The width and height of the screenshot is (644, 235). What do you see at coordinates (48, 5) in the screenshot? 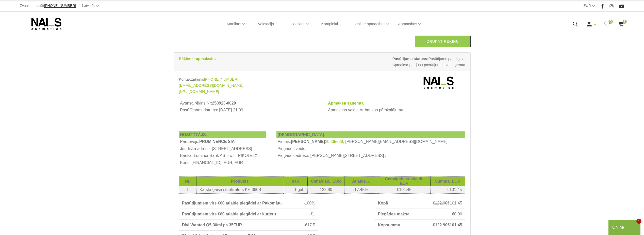
I see `div: Zvani un pasūti` at bounding box center [48, 5].